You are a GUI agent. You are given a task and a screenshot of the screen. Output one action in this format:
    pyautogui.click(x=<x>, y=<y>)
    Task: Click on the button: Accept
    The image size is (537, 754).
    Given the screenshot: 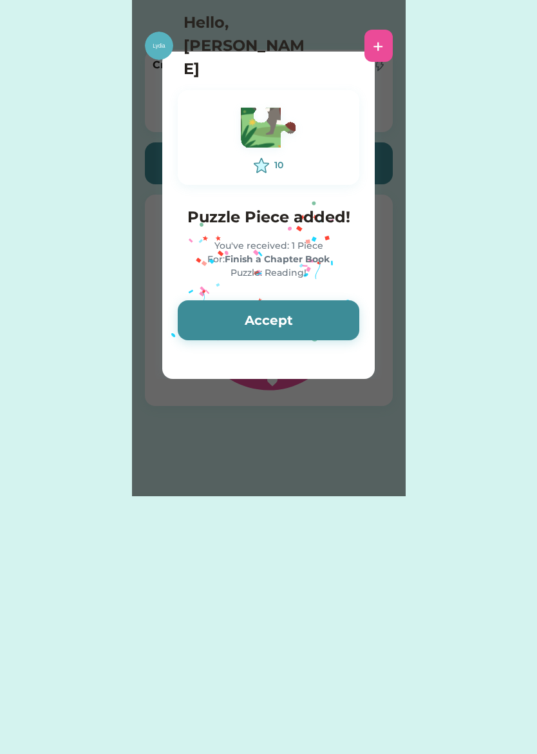 What is the action you would take?
    pyautogui.click(x=269, y=320)
    